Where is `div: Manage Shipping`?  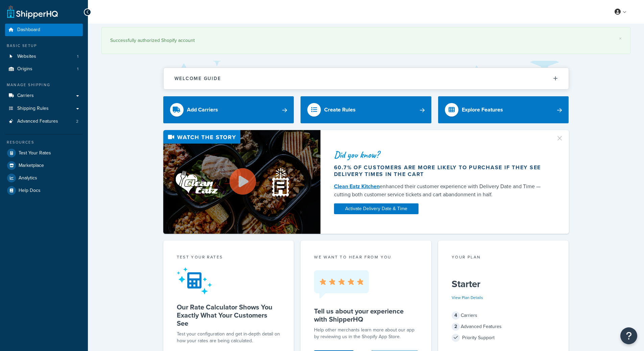
div: Manage Shipping is located at coordinates (44, 85).